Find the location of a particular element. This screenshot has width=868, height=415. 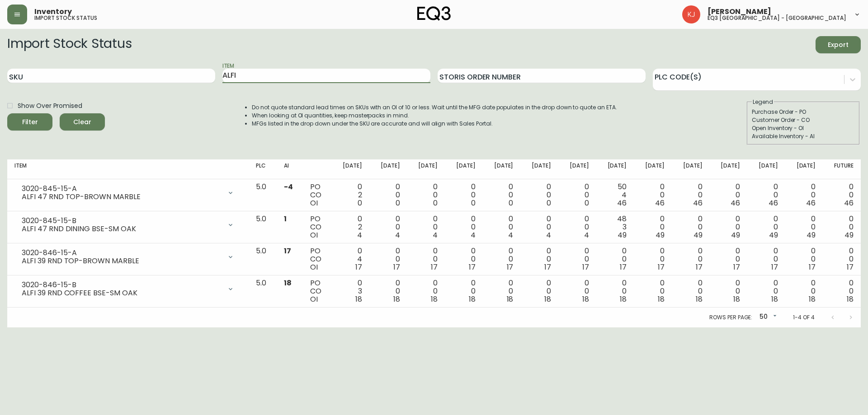

div: ALFI 47 RND DINING BSE-SM OAK is located at coordinates (121, 229).